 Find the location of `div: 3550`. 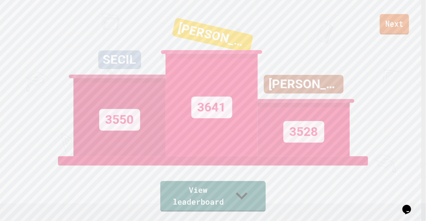

div: 3550 is located at coordinates (120, 120).